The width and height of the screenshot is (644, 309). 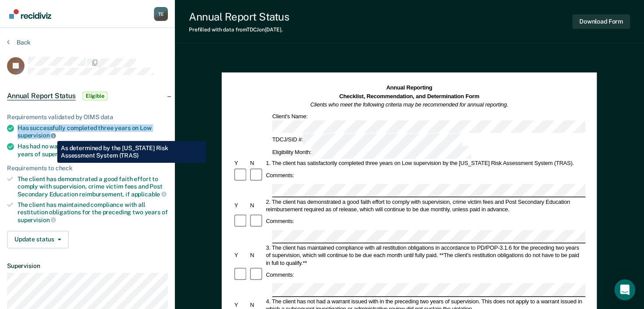 What do you see at coordinates (425, 255) in the screenshot?
I see `div: 3. The client has maintained compliance with all restitution obligations in accordance to PD/POP-...` at bounding box center [425, 255].